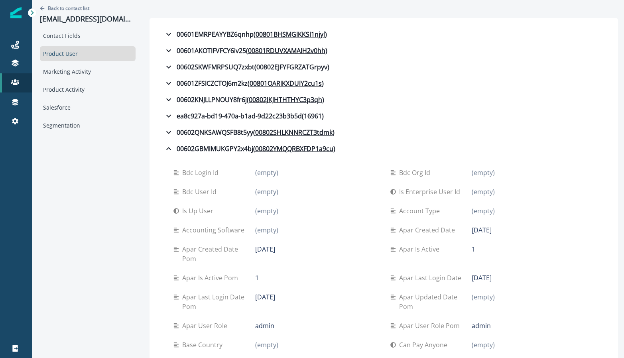 The width and height of the screenshot is (624, 358). Describe the element at coordinates (292, 67) in the screenshot. I see `u: 00802EJFYFGRZATGrpyv` at that location.